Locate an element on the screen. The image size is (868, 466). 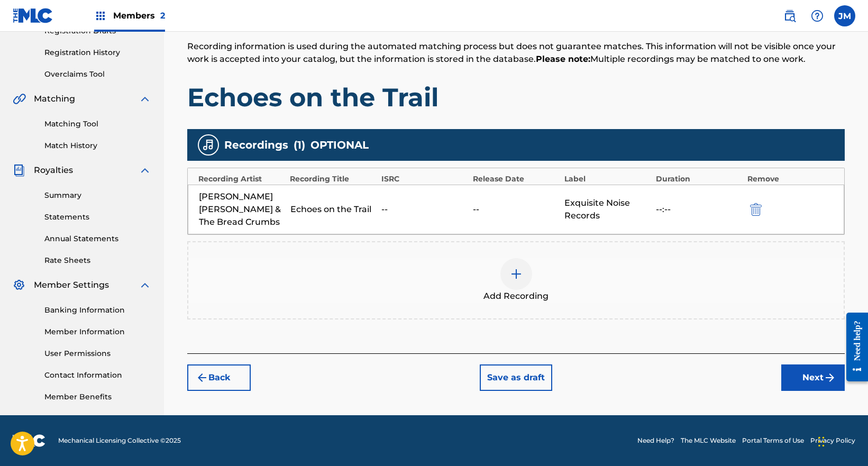
span: Royalties is located at coordinates (54, 170).